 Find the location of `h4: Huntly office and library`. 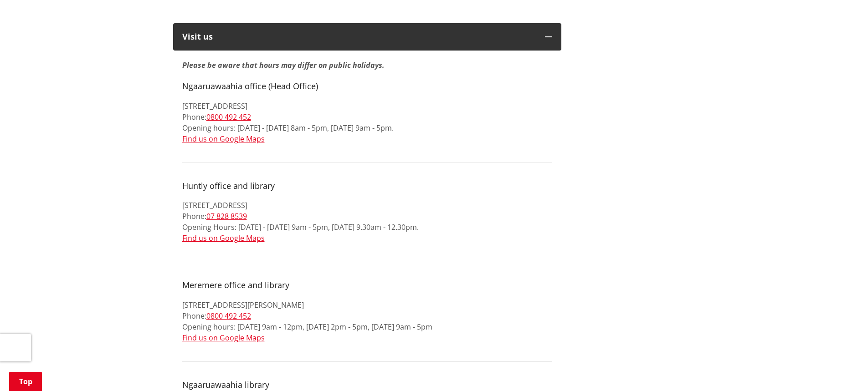

h4: Huntly office and library is located at coordinates (367, 187).